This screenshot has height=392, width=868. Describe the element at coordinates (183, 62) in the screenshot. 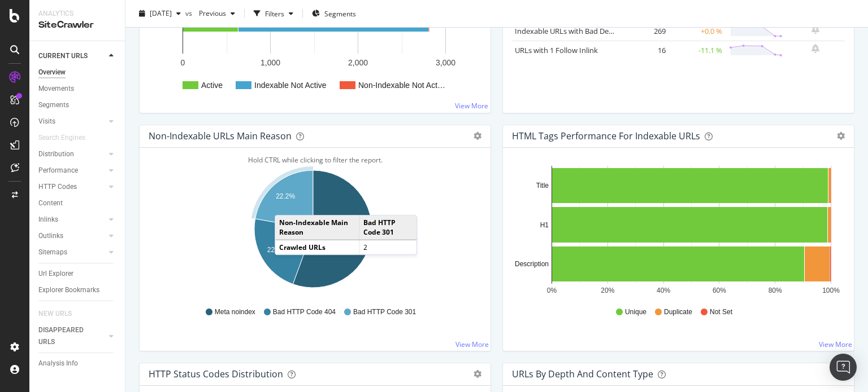

I see `text: 0` at that location.